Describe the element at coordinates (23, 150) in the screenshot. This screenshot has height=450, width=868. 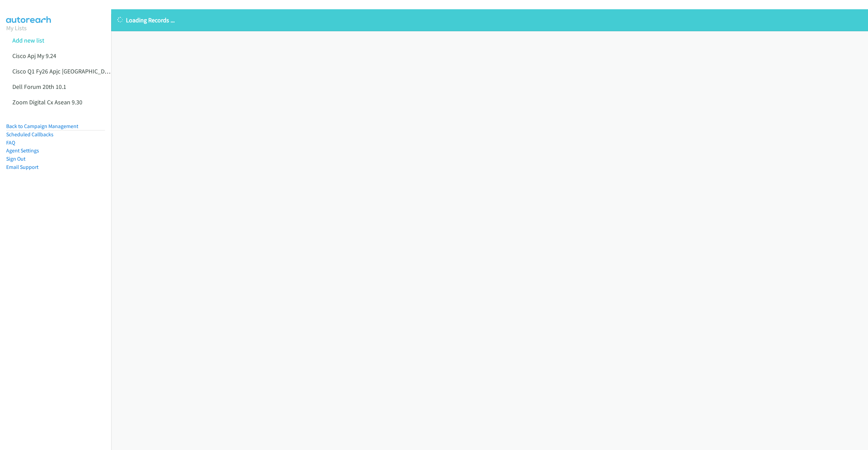
I see `a: Agent Settings` at that location.